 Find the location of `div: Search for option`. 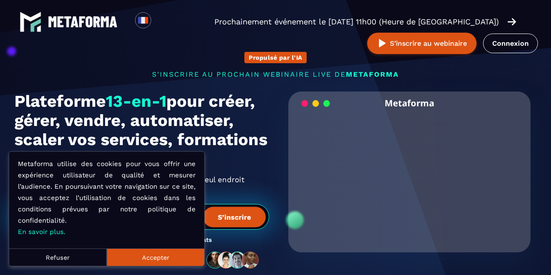

div: Search for option is located at coordinates (161, 22).